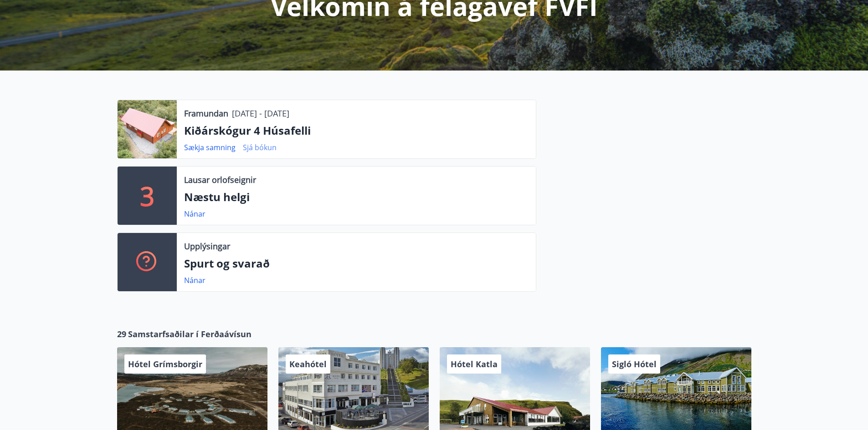 Image resolution: width=868 pixels, height=430 pixels. What do you see at coordinates (165, 364) in the screenshot?
I see `span: Hótel Grímsborgir` at bounding box center [165, 364].